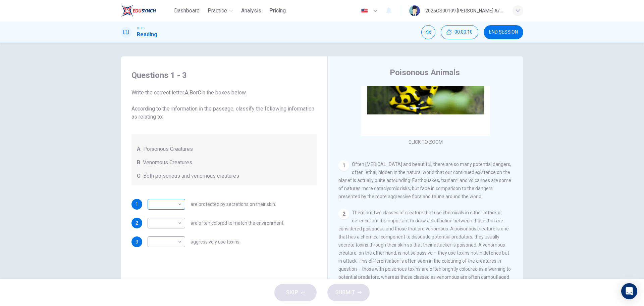 Image resolution: width=644 pixels, height=306 pixels. I want to click on span: Analysis, so click(251, 11).